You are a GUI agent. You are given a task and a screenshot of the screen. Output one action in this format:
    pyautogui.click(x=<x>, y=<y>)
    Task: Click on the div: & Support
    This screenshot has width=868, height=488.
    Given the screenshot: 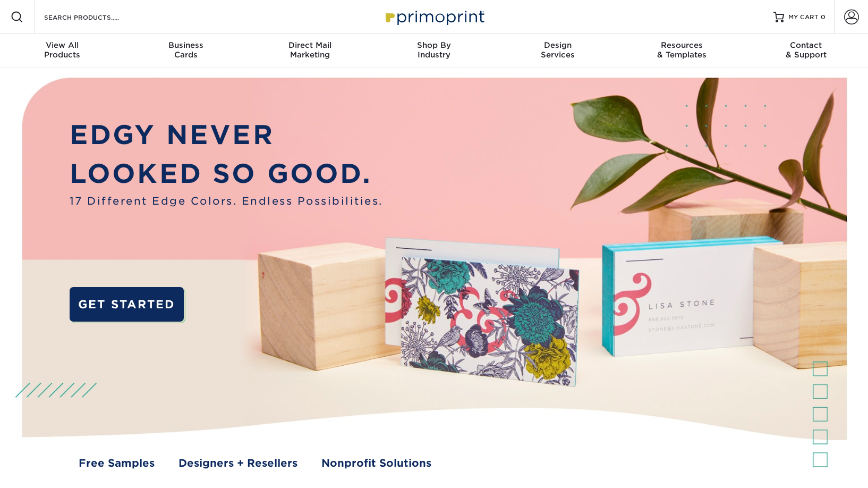 What is the action you would take?
    pyautogui.click(x=806, y=50)
    